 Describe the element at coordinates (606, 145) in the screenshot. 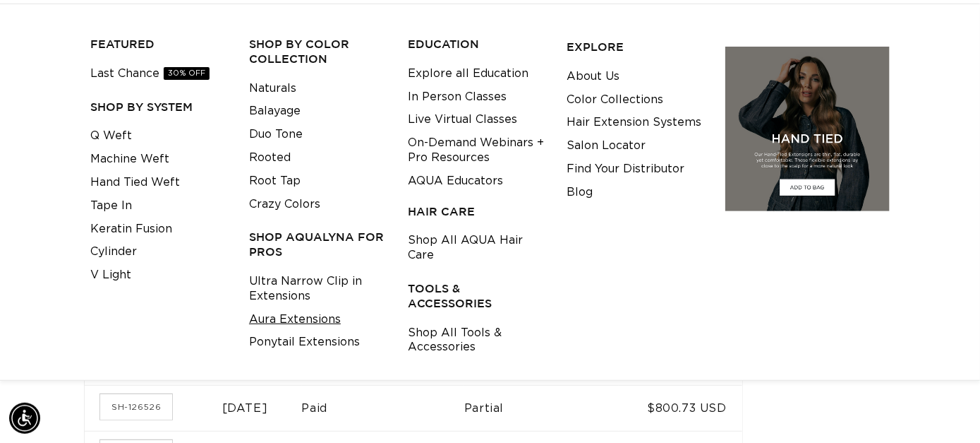

I see `a: Salon Locator` at that location.